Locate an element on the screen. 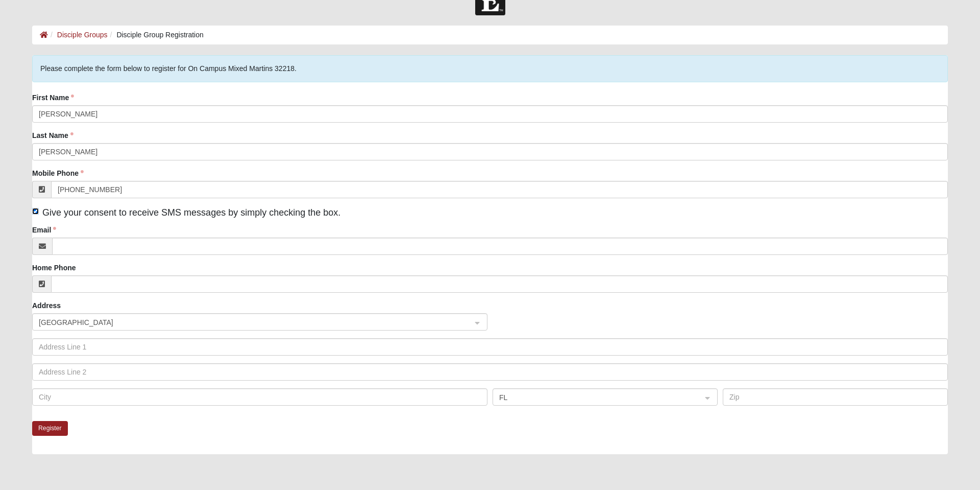 Image resolution: width=980 pixels, height=490 pixels. li: Disciple Group Registration is located at coordinates (156, 35).